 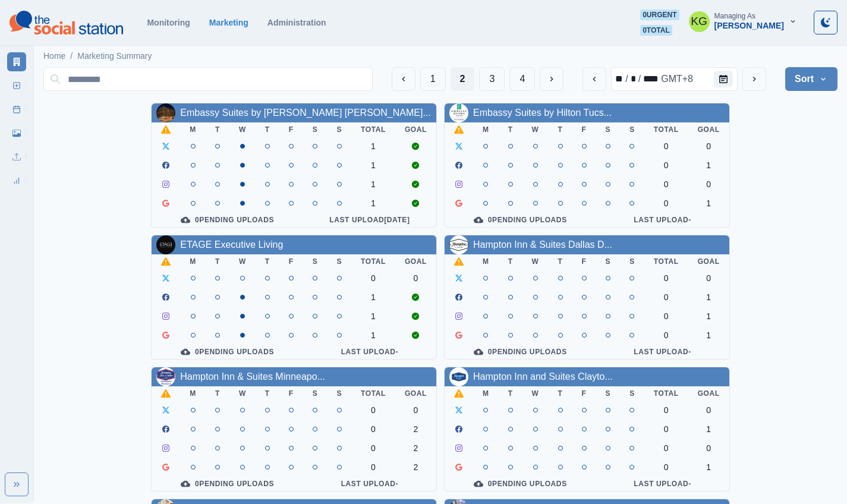 What do you see at coordinates (659, 15) in the screenshot?
I see `span: 0 urgent` at bounding box center [659, 15].